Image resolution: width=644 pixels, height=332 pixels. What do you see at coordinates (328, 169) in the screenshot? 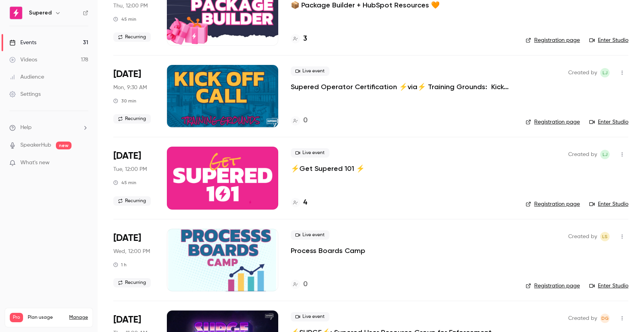
I see `a: ⚡️Get Supered 101 ⚡️` at bounding box center [328, 169].